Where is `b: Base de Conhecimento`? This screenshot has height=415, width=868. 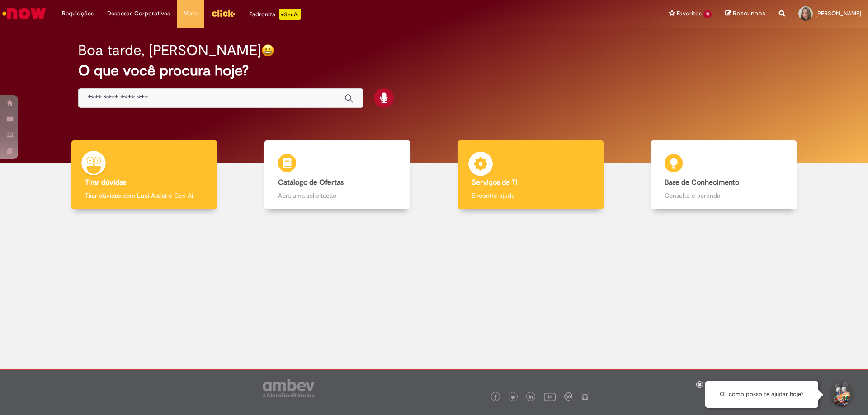 b: Base de Conhecimento is located at coordinates (702, 182).